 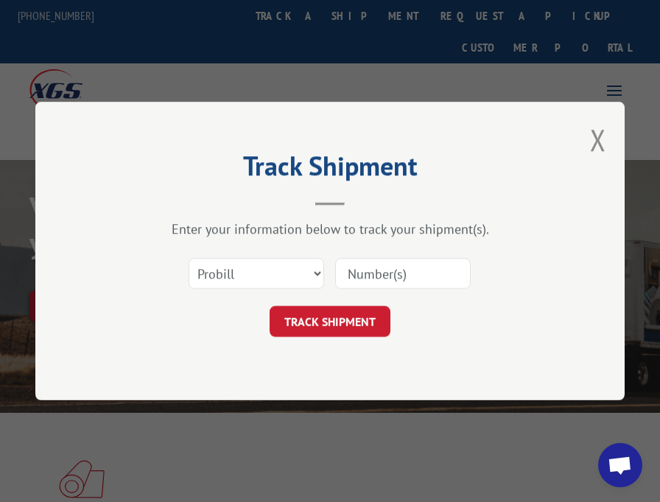 What do you see at coordinates (598, 139) in the screenshot?
I see `button: Close modal` at bounding box center [598, 139].